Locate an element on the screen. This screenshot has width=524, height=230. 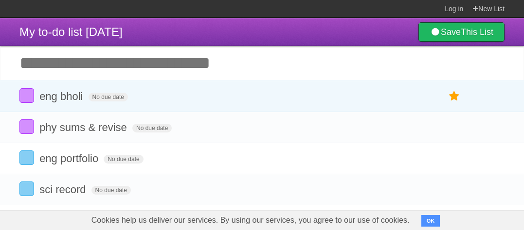
span: phy sums & revise is located at coordinates (84, 127).